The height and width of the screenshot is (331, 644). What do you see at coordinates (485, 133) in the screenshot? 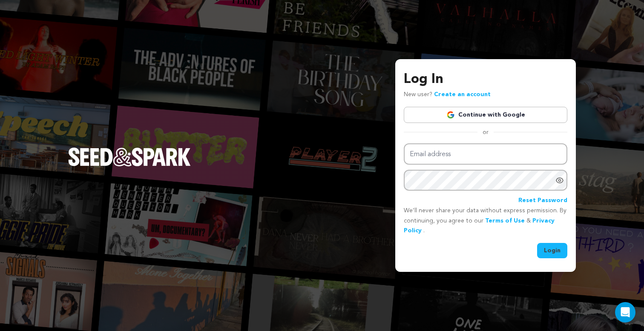
I see `span: or` at bounding box center [485, 133].